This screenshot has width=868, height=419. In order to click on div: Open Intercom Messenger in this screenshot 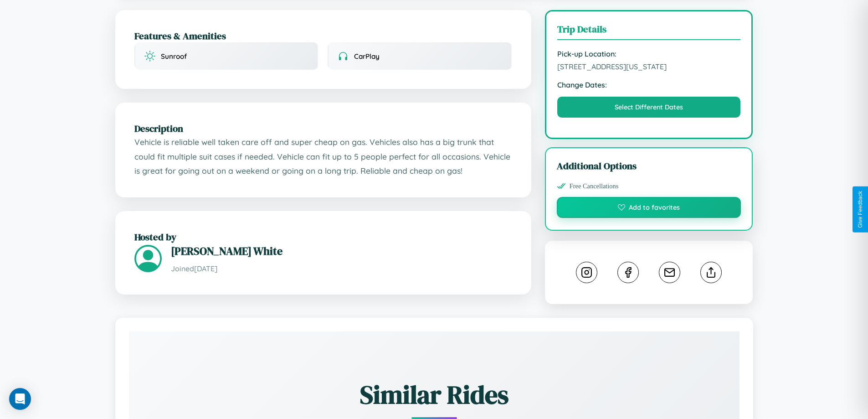, I will do `click(20, 399)`.